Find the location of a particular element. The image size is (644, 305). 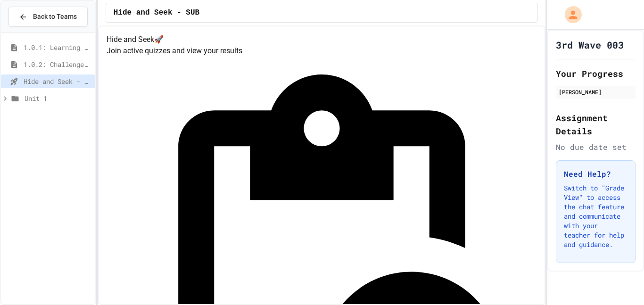

span: Back to Teams is located at coordinates (55, 16).